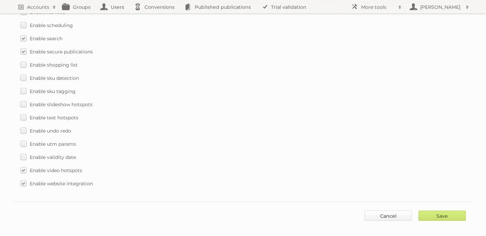  Describe the element at coordinates (51, 25) in the screenshot. I see `span: Enable scheduling` at that location.